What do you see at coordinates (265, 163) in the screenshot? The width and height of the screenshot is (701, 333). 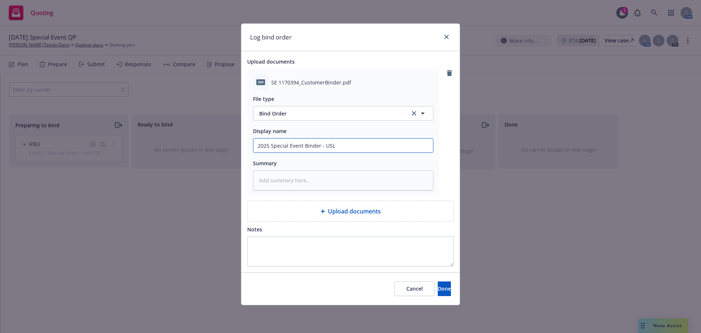 I see `span: Summary` at bounding box center [265, 163].